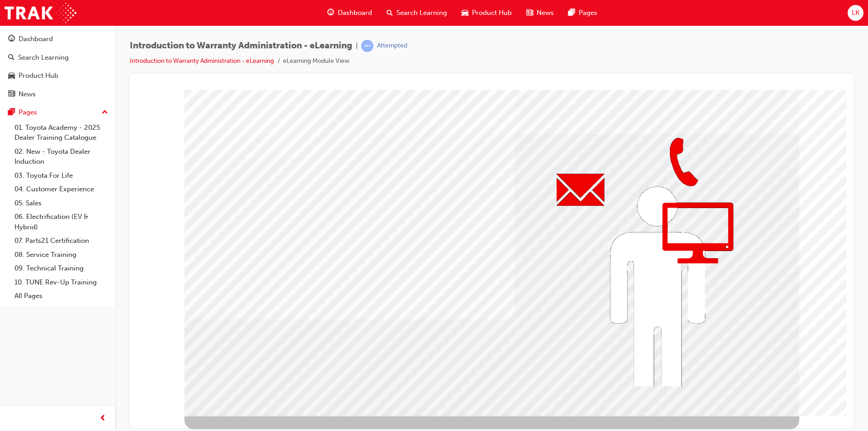 The image size is (868, 431). Describe the element at coordinates (61, 132) in the screenshot. I see `a: 01. Toyota Academy - 2025 Dealer Training Catalogue` at that location.